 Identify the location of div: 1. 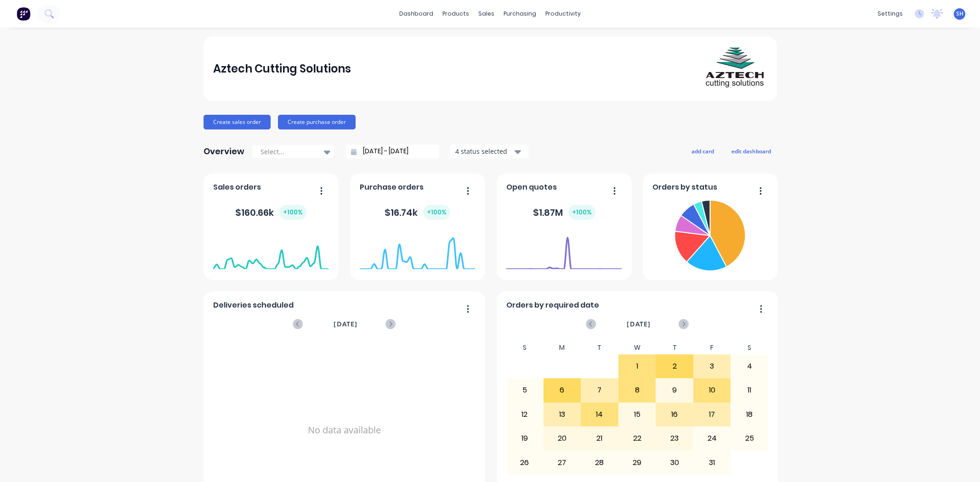
(638, 367).